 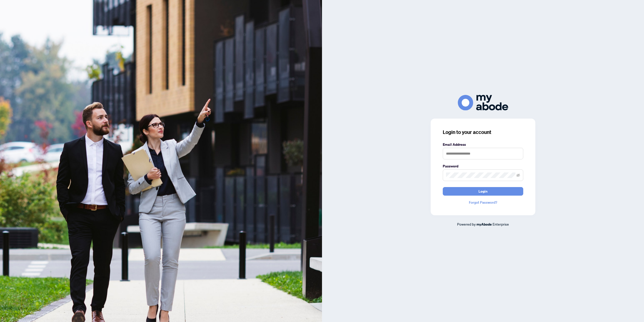 What do you see at coordinates (501, 224) in the screenshot?
I see `span: Enterprise` at bounding box center [501, 224].